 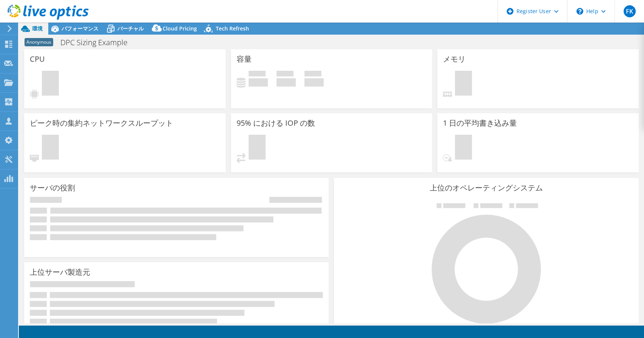 I want to click on h3: ピーク時の集約ネットワークスループット, so click(x=102, y=123).